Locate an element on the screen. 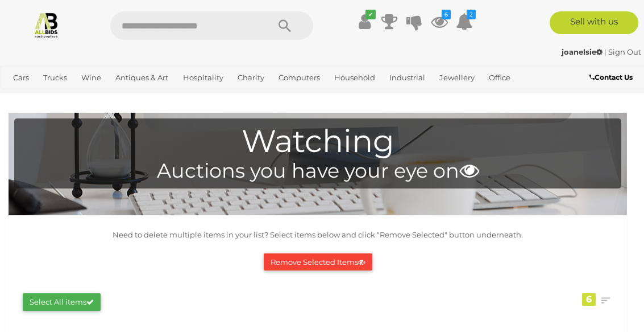 The width and height of the screenshot is (644, 332). a: Household is located at coordinates (355, 77).